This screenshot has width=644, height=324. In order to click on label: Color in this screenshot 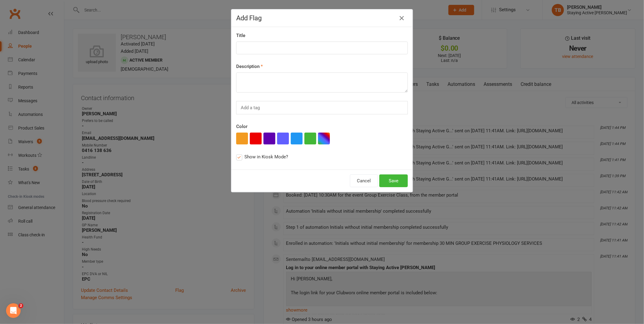, I will do `click(242, 126)`.